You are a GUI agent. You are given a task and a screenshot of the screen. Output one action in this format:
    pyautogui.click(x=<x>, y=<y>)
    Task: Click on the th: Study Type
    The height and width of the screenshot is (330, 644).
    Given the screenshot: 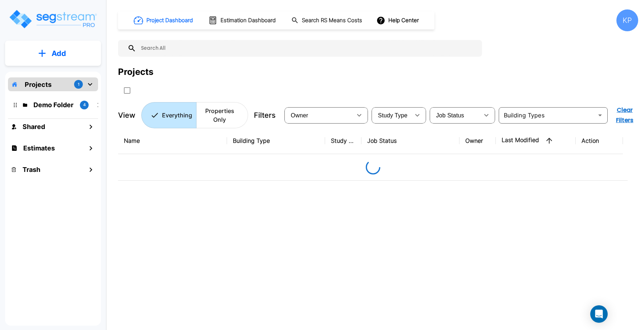 What is the action you would take?
    pyautogui.click(x=343, y=141)
    